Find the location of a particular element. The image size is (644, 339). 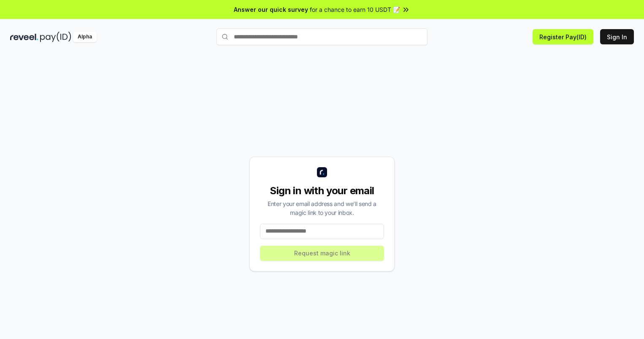

span: Answer our quick survey is located at coordinates (271, 9).